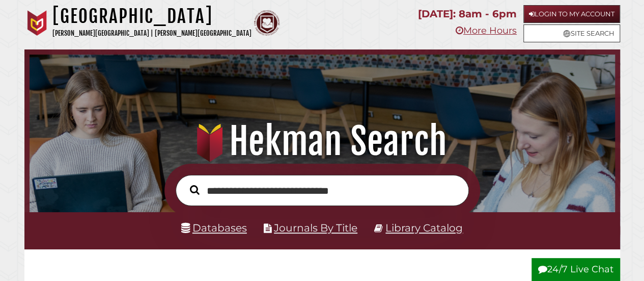  What do you see at coordinates (572, 33) in the screenshot?
I see `a: Site Search` at bounding box center [572, 33].